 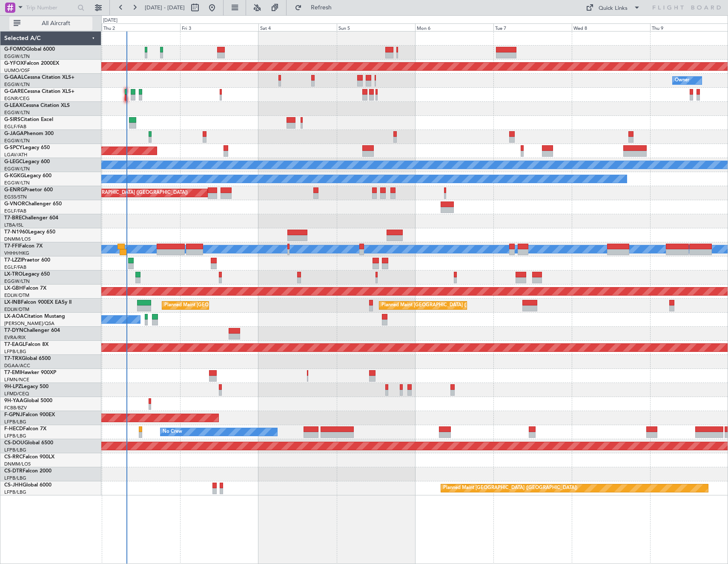 What do you see at coordinates (29, 134) in the screenshot?
I see `a: G-JAGAPhenom 300` at bounding box center [29, 134].